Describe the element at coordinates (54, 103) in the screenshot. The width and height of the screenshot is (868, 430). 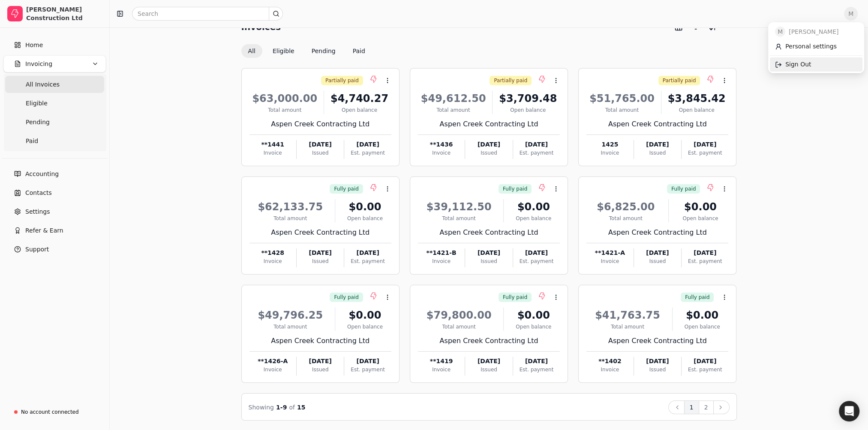
I see `a: Eligible` at that location.